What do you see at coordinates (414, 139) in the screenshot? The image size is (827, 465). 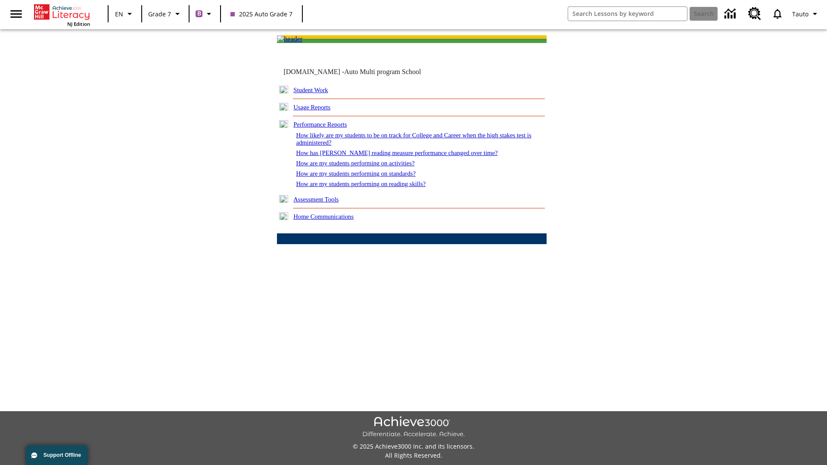 I see `a: How likely are my students to be on track for College and Career when the high stakes test is adm...` at bounding box center [414, 139].